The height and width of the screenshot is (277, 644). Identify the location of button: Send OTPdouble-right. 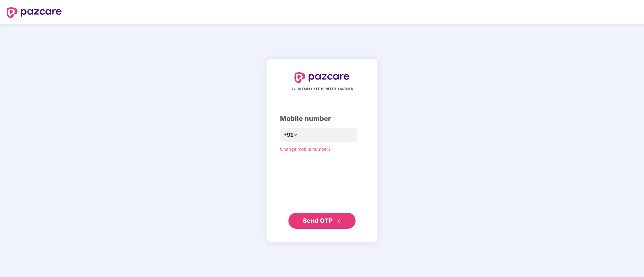
(322, 221).